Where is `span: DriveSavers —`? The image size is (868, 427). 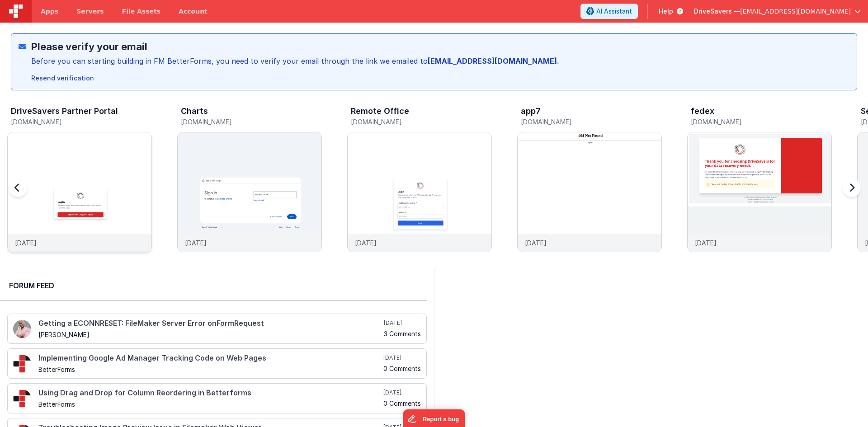 span: DriveSavers — is located at coordinates (717, 12).